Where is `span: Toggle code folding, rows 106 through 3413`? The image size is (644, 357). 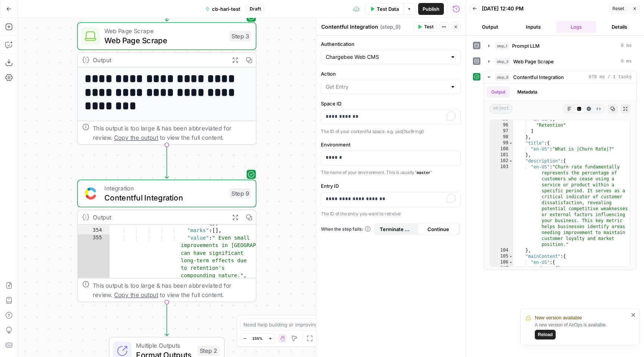 span: Toggle code folding, rows 106 through 3413 is located at coordinates (510, 262).